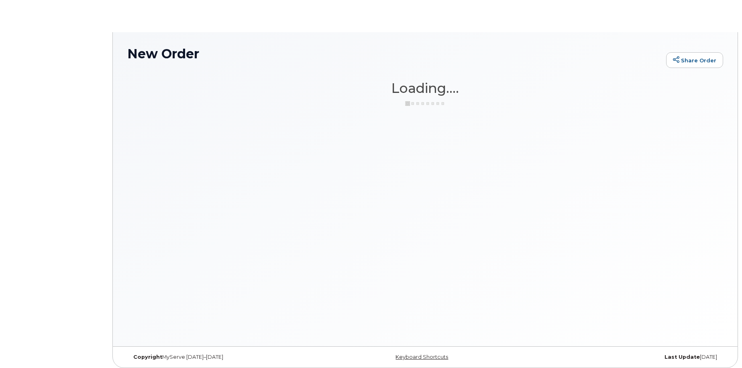  What do you see at coordinates (695, 60) in the screenshot?
I see `a: Share Order` at bounding box center [695, 60].